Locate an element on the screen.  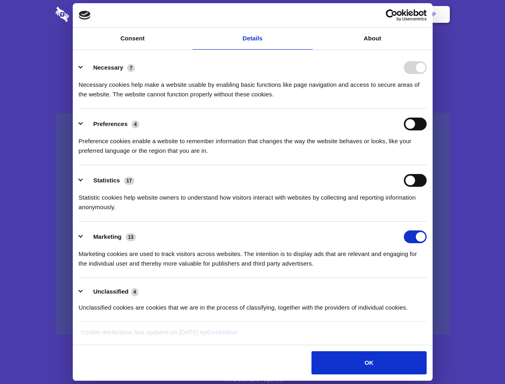
img: logo is located at coordinates (85, 15).